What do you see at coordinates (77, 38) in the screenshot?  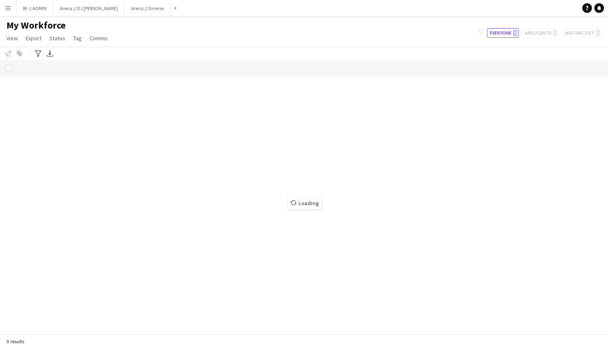 I see `a: Tag` at bounding box center [77, 38].